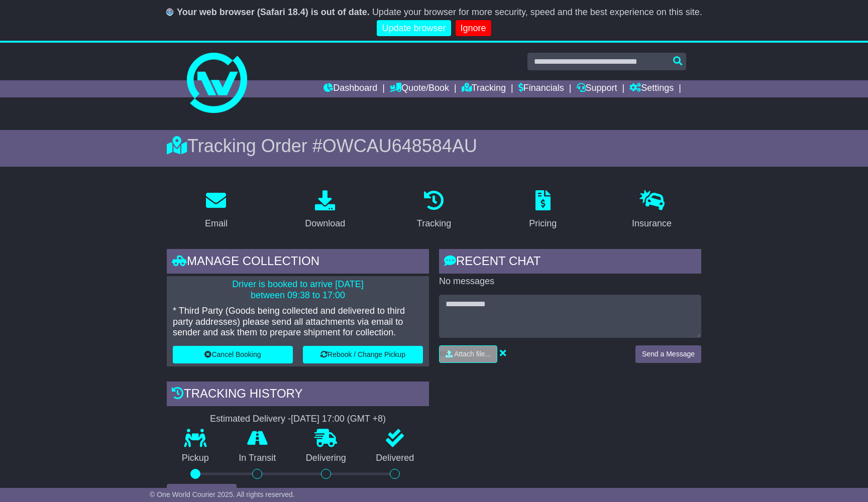  What do you see at coordinates (195, 458) in the screenshot?
I see `p: Pickup` at bounding box center [195, 458].